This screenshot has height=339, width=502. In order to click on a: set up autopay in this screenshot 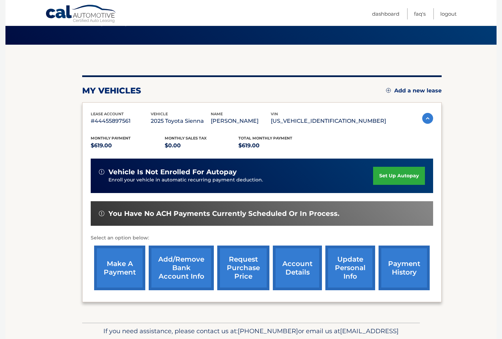, I will do `click(399, 176)`.